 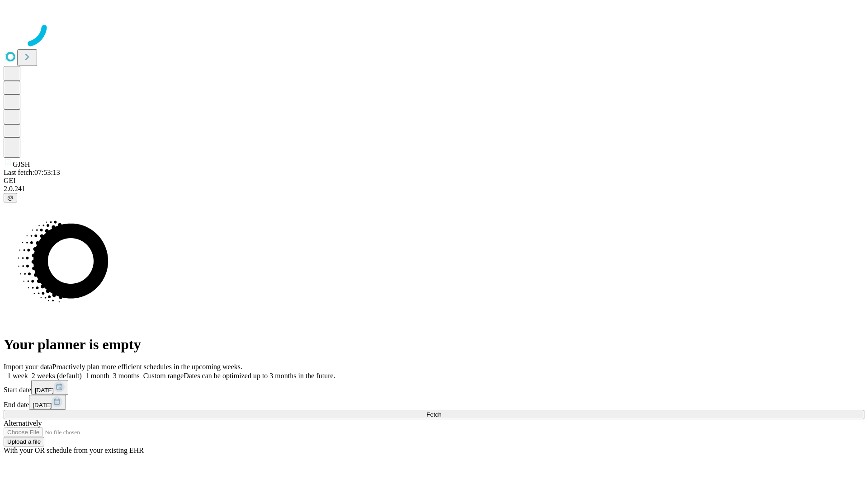 I want to click on span: GJSH, so click(x=21, y=164).